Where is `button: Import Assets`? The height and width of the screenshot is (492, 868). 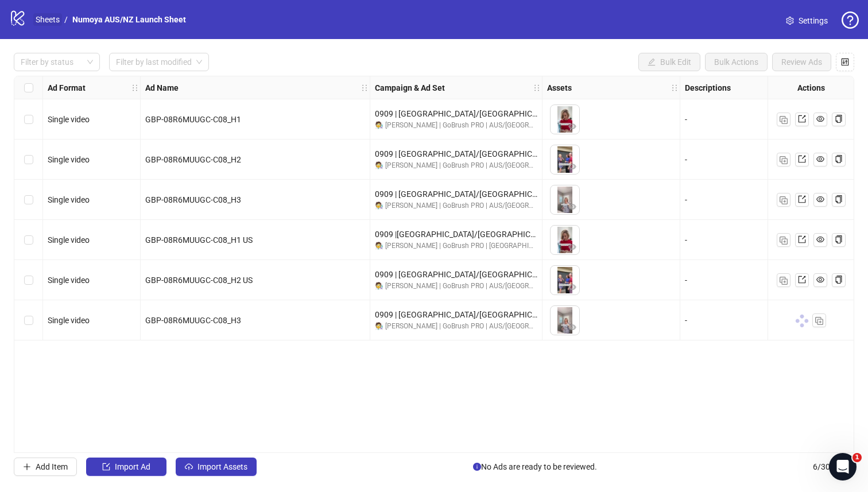 button: Import Assets is located at coordinates (216, 467).